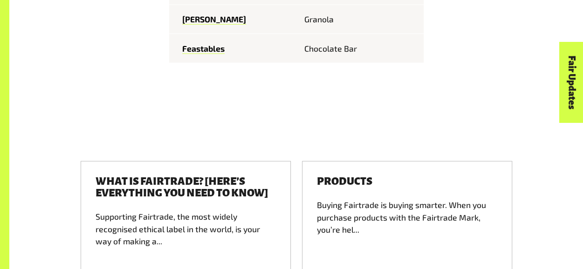 The image size is (583, 269). I want to click on h3: Products, so click(344, 182).